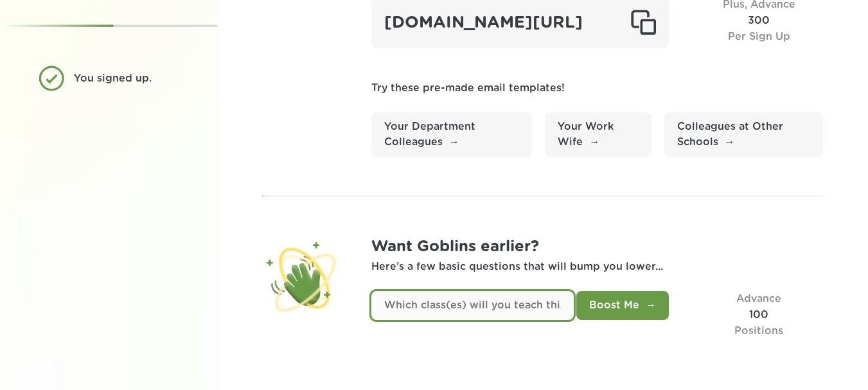 This screenshot has height=390, width=868. What do you see at coordinates (623, 305) in the screenshot?
I see `button: Boost Me` at bounding box center [623, 305].